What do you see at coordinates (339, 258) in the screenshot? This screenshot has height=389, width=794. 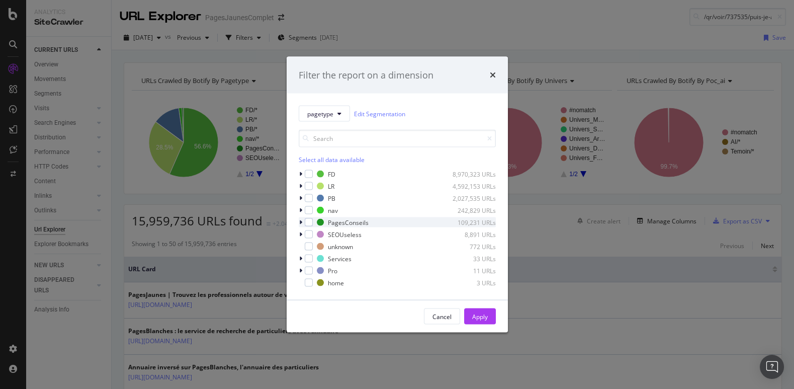 I see `div: Services` at bounding box center [339, 258].